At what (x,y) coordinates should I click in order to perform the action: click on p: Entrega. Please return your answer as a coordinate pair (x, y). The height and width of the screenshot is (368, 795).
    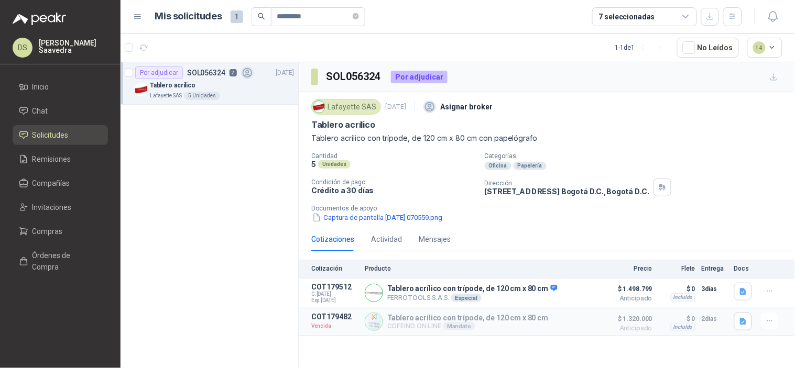
    Looking at the image, I should click on (715, 269).